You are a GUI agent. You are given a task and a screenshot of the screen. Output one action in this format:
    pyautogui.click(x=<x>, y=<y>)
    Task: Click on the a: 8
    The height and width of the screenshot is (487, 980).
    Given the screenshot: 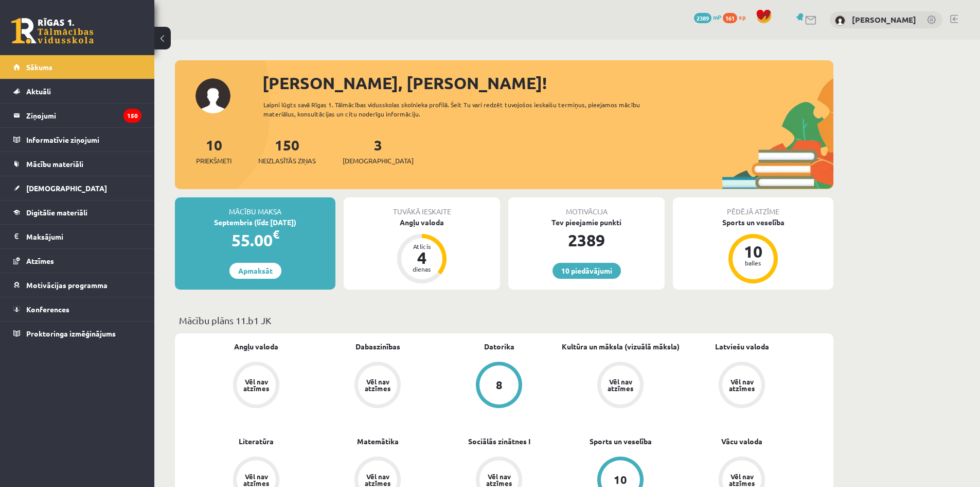 What is the action you would take?
    pyautogui.click(x=499, y=386)
    